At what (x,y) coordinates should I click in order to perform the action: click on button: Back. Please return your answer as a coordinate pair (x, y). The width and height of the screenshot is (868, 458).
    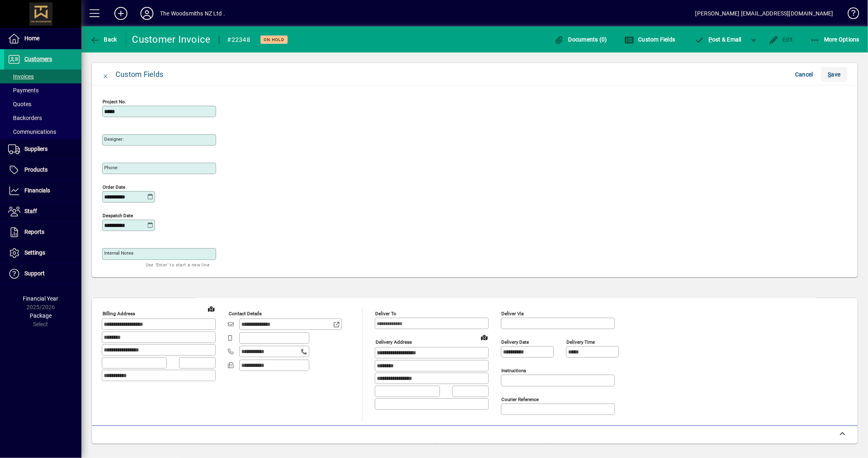
    Looking at the image, I should click on (103, 39).